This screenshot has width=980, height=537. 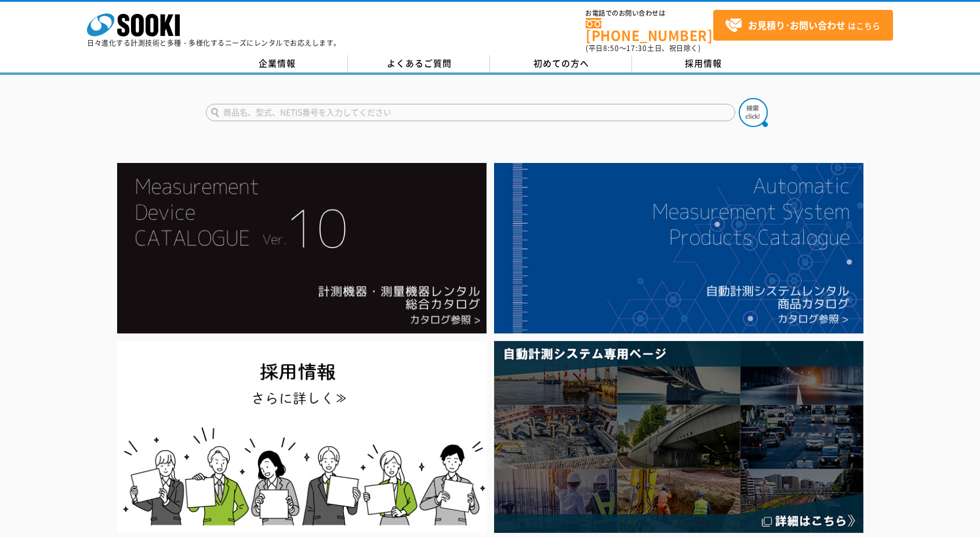 What do you see at coordinates (419, 64) in the screenshot?
I see `a: よくあるご質問` at bounding box center [419, 64].